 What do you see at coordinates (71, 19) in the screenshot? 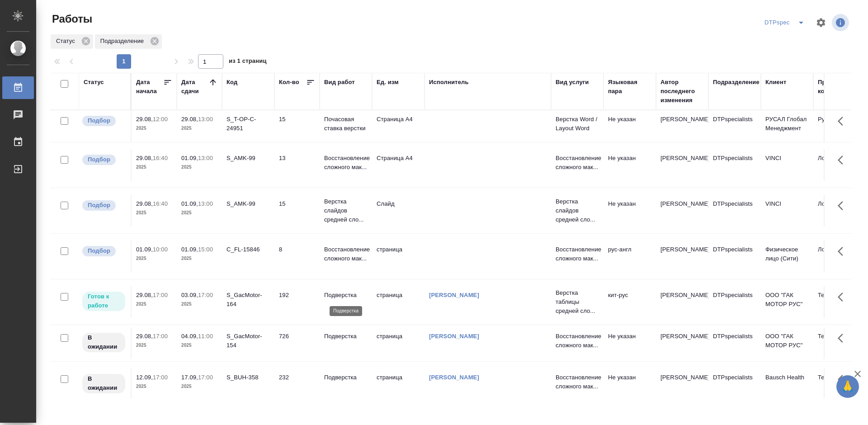
I see `span: Работы` at bounding box center [71, 19].